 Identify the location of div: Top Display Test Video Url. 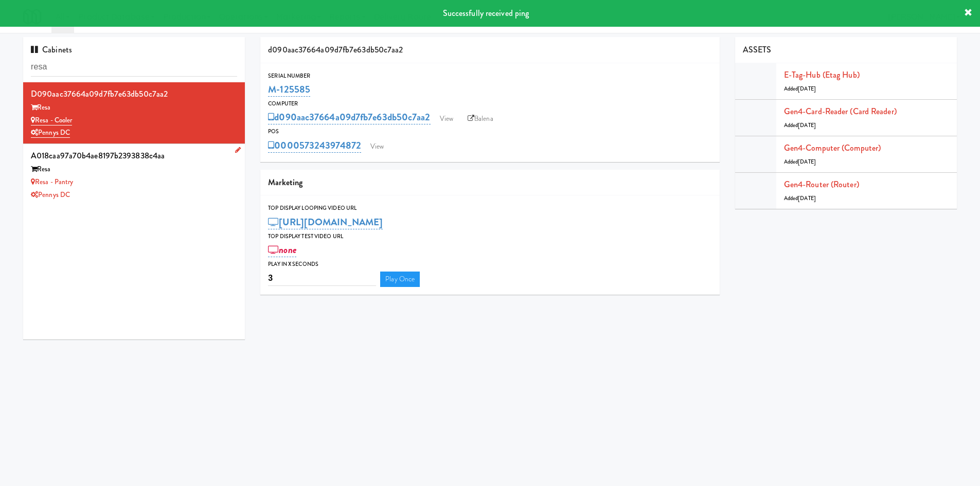
(490, 237).